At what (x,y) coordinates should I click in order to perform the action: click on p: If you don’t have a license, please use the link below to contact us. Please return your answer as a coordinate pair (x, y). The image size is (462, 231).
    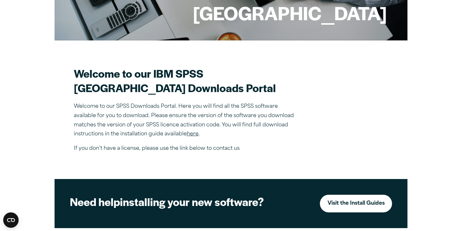
    Looking at the image, I should click on (186, 149).